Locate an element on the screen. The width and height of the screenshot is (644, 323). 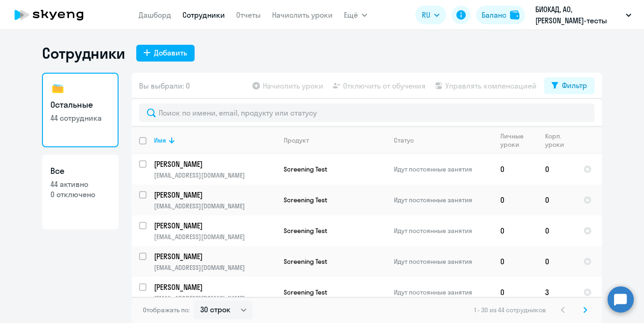
a: Дашборд is located at coordinates (155, 15).